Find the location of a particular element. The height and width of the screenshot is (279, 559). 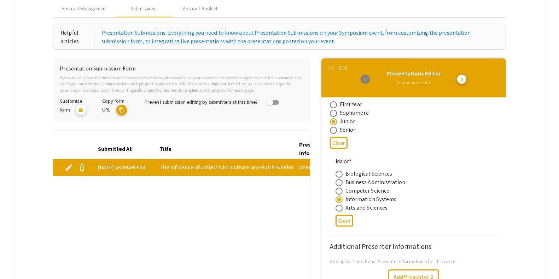

button: go to previous presentation is located at coordinates (365, 79).